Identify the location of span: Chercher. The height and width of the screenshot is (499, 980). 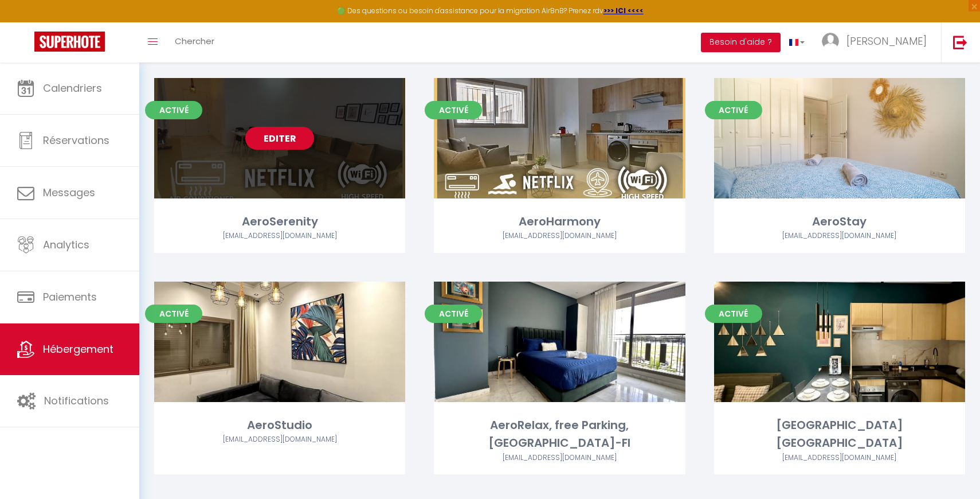
(195, 41).